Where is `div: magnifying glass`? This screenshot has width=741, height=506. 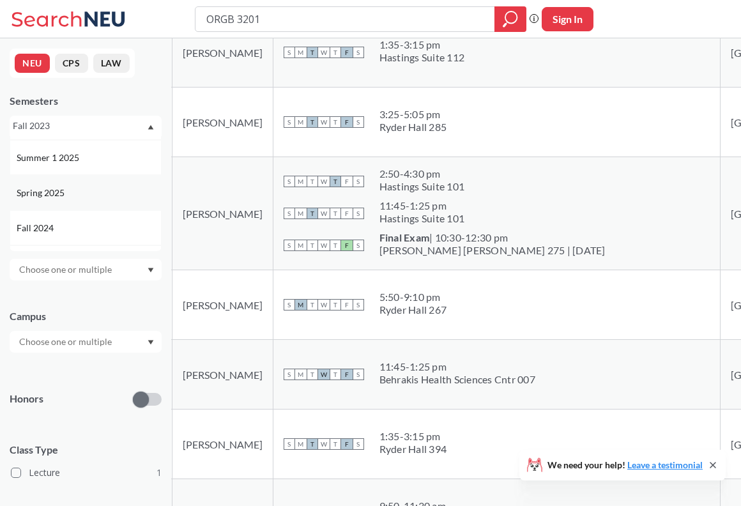 div: magnifying glass is located at coordinates (510, 19).